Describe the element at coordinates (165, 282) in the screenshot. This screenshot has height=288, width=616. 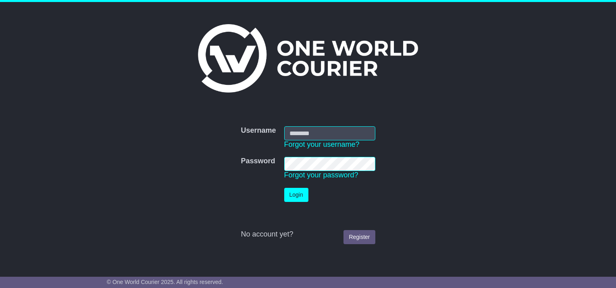
I see `span: © One World Courier 2025. All rights reserved.` at that location.